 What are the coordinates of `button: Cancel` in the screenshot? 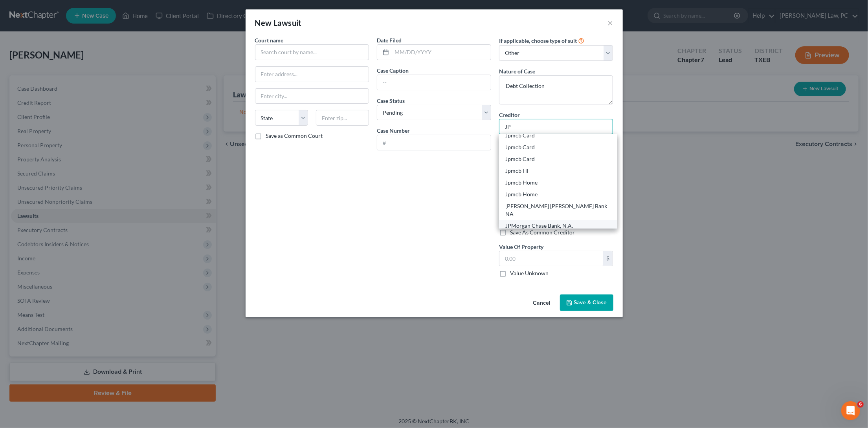 It's located at (541, 303).